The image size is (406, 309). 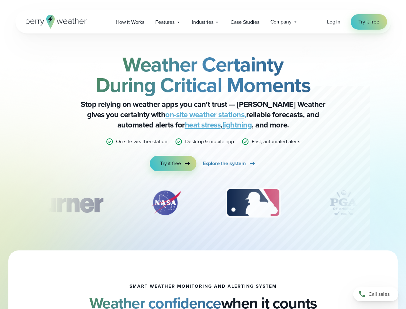 What do you see at coordinates (237, 125) in the screenshot?
I see `a: lightning` at bounding box center [237, 125].